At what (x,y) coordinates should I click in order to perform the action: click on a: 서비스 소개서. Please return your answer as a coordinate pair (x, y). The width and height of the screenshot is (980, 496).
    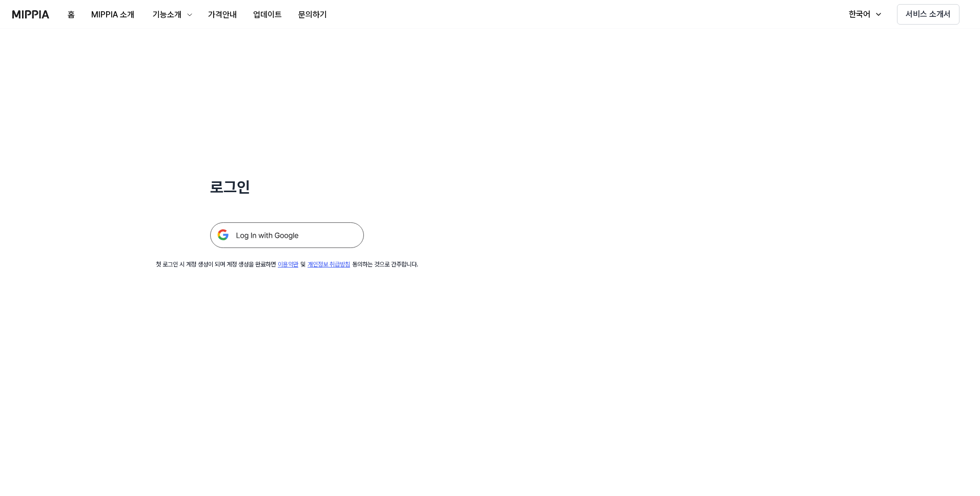
    Looking at the image, I should click on (929, 14).